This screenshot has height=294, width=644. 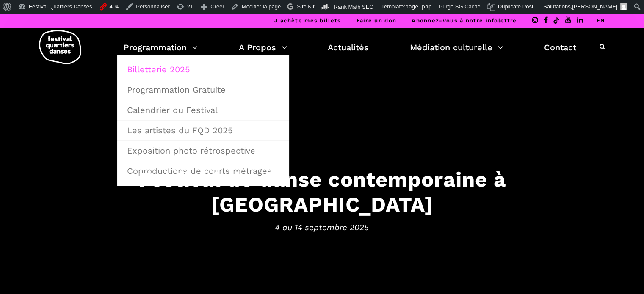 What do you see at coordinates (203, 130) in the screenshot?
I see `a: Les artistes du FQD 2025` at bounding box center [203, 130].